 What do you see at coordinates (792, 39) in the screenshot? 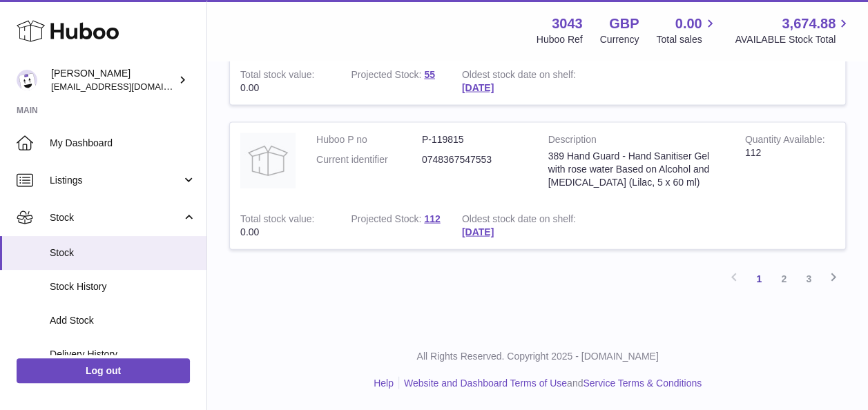
I see `span: AVAILABLE Stock Total` at bounding box center [792, 39].